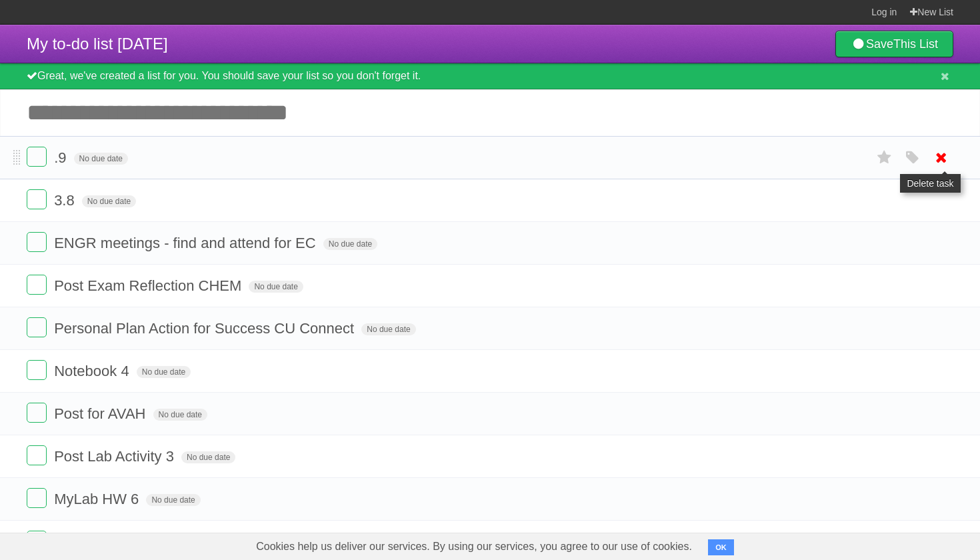 The height and width of the screenshot is (560, 980). What do you see at coordinates (205, 328) in the screenshot?
I see `span: Personal Plan Action for Success CU Connect` at bounding box center [205, 328].